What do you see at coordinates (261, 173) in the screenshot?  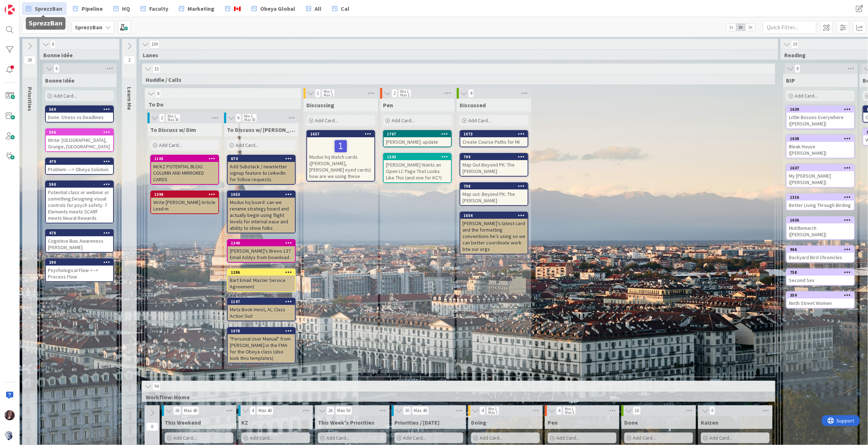 I see `div: Add Substack / newsletter signup feature to LinkedIn for follow requests.` at bounding box center [261, 173].